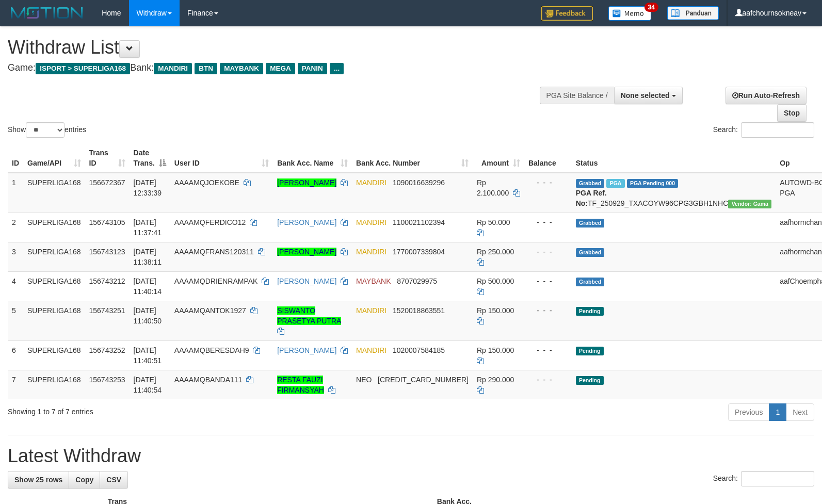  I want to click on td: TF_250929_TXACOYW96CPG3GBH1NHC, so click(674, 193).